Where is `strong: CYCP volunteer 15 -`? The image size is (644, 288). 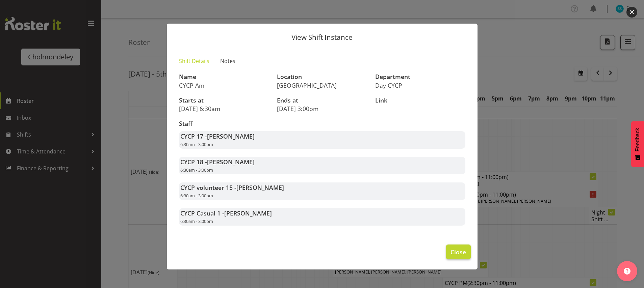
strong: CYCP volunteer 15 - is located at coordinates (232, 187).